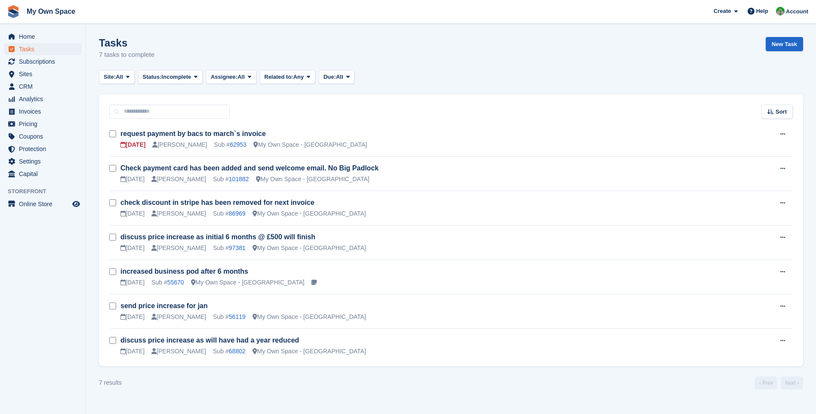  What do you see at coordinates (45, 149) in the screenshot?
I see `span: Protection` at bounding box center [45, 149].